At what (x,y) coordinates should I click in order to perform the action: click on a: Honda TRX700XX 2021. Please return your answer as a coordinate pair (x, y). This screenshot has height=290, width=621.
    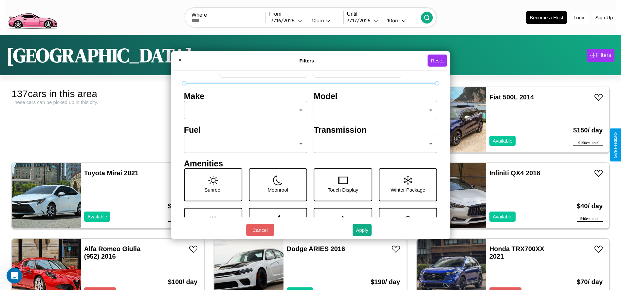
    Looking at the image, I should click on (517, 253).